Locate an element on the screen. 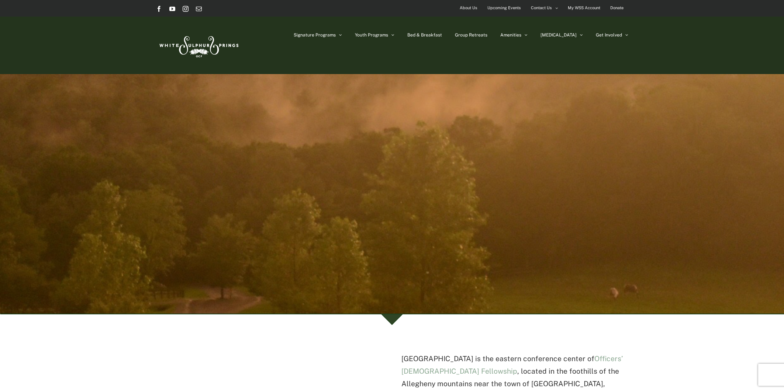 This screenshot has width=784, height=391. span: My WSS Account is located at coordinates (584, 8).